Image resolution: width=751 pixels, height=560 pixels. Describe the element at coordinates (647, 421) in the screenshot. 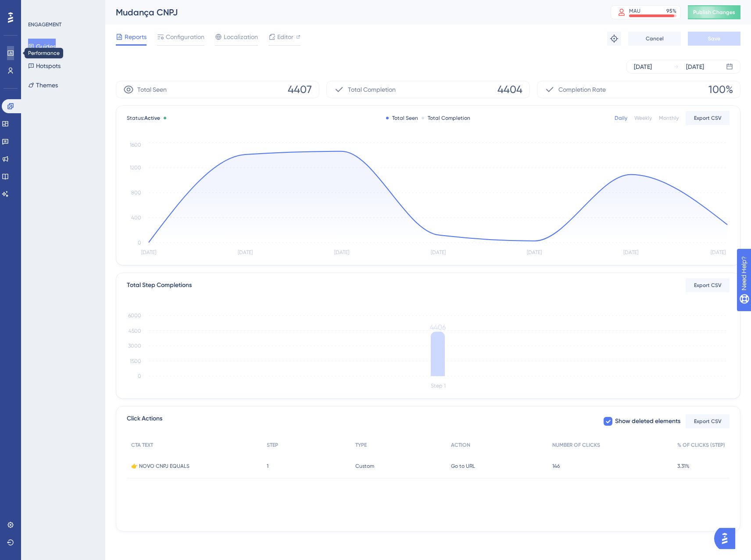

I see `span: Show deleted elements` at that location.